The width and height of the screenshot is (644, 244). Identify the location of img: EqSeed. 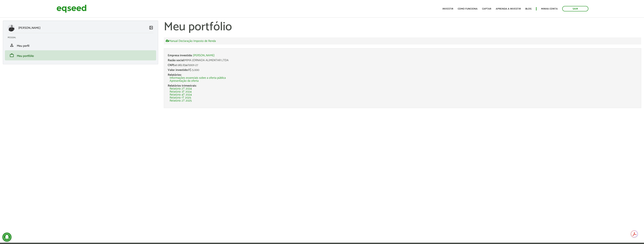
(72, 9).